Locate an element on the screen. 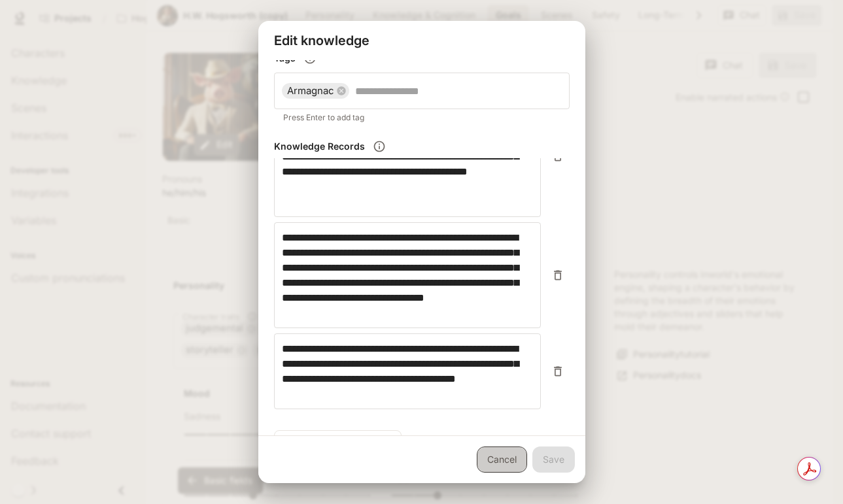  p: Press Enter to add tag is located at coordinates (422, 118).